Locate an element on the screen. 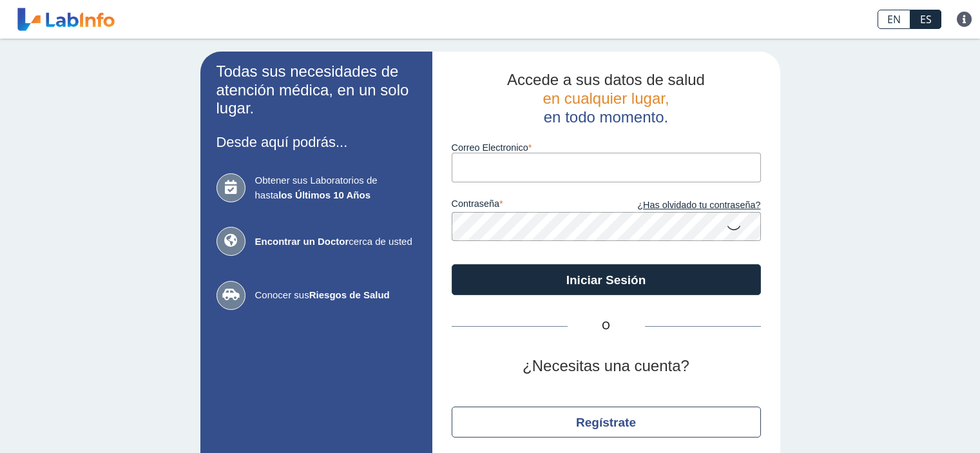  a: ES is located at coordinates (925, 19).